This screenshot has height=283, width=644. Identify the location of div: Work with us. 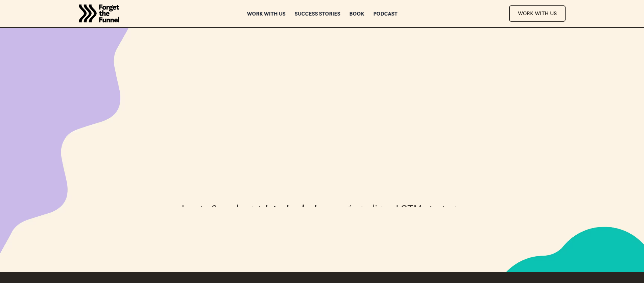
(266, 13).